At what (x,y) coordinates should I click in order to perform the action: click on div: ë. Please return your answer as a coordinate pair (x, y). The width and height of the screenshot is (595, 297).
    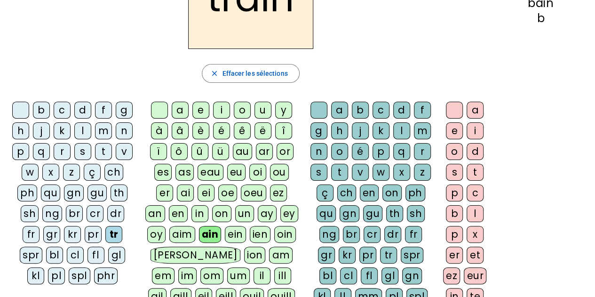
    Looking at the image, I should click on (263, 131).